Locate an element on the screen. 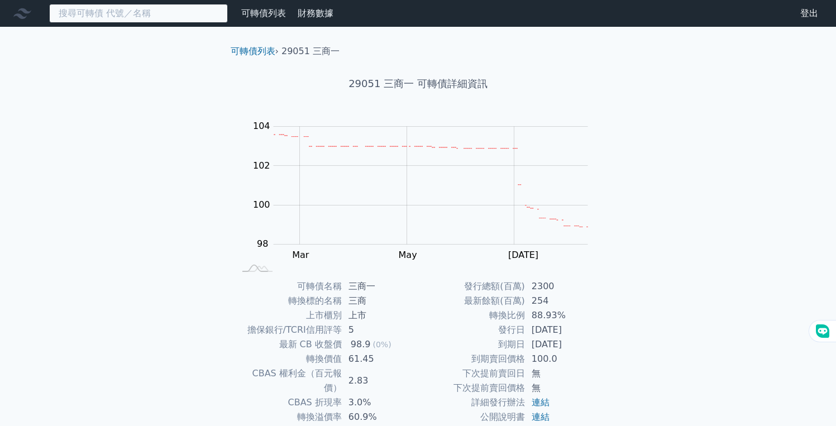 This screenshot has width=836, height=426. td: 254 is located at coordinates (563, 301).